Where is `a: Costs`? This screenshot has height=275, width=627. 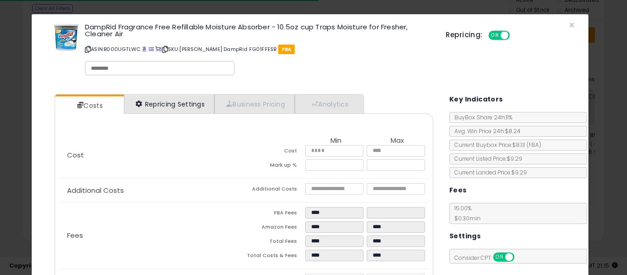 a: Costs is located at coordinates (89, 106).